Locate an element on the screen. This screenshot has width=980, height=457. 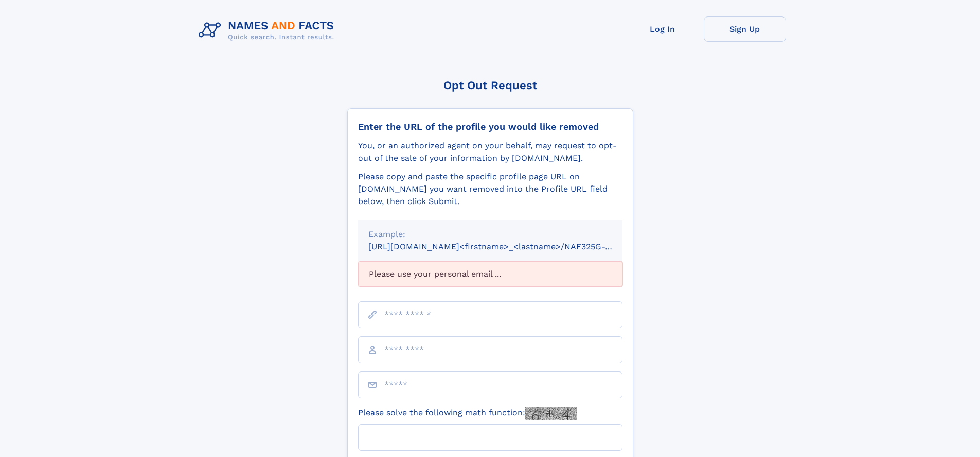
div: Opt Out Request is located at coordinates (490, 85).